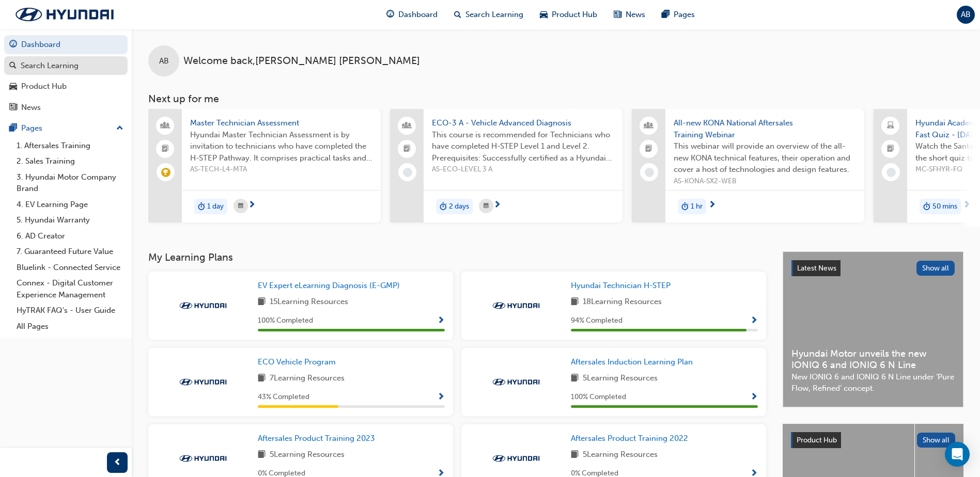 This screenshot has height=477, width=980. I want to click on a: EV Expert eLearning Diagnosis (E-GMP), so click(330, 286).